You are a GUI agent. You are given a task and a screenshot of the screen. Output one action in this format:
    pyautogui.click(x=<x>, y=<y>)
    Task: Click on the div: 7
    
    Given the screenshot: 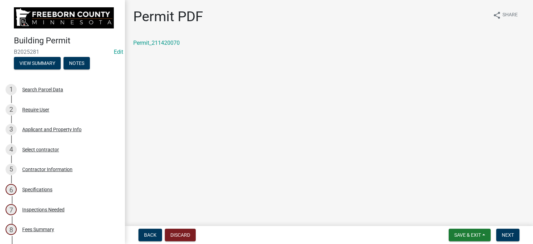 What is the action you would take?
    pyautogui.click(x=11, y=210)
    